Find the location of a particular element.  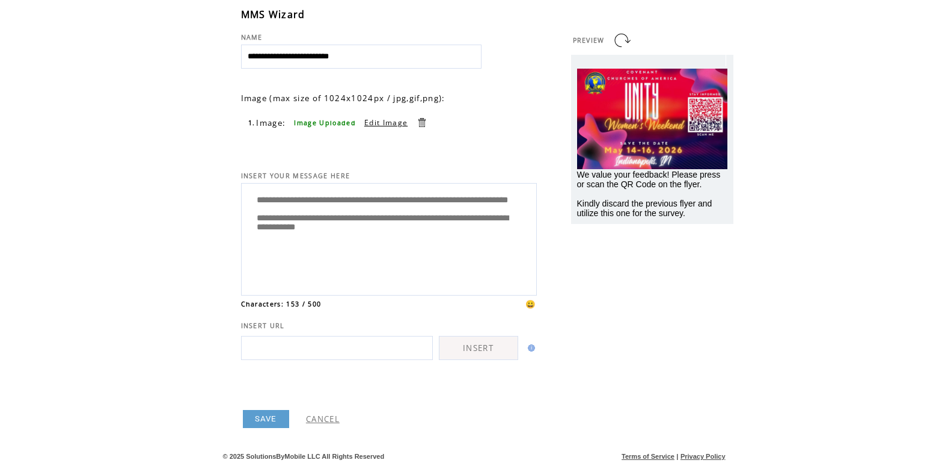

span: NAME is located at coordinates (252, 37).